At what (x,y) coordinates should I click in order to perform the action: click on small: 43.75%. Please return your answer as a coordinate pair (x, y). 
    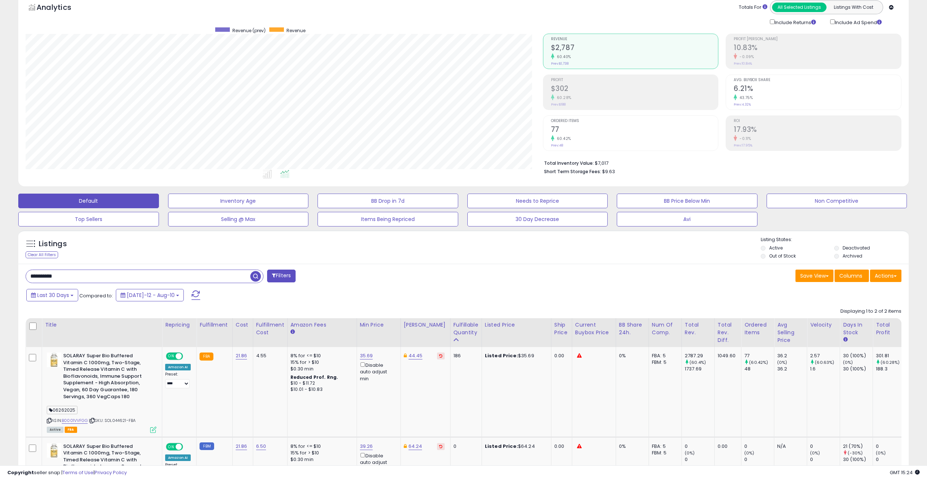
    Looking at the image, I should click on (745, 98).